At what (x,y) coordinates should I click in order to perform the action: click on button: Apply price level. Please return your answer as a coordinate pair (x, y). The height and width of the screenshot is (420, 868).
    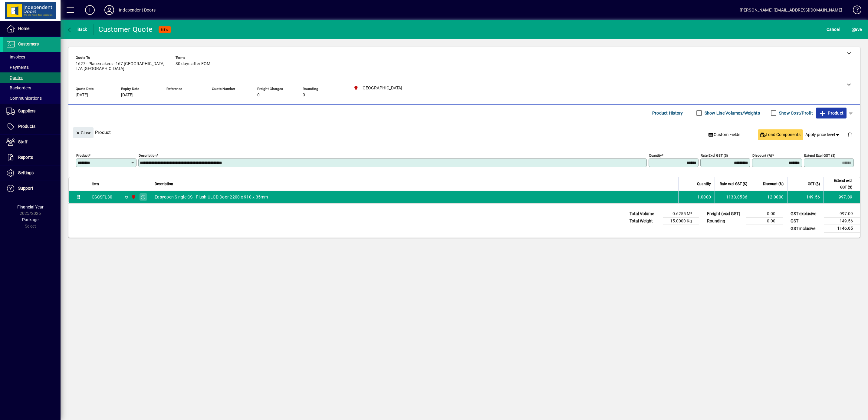
    Looking at the image, I should click on (823, 135).